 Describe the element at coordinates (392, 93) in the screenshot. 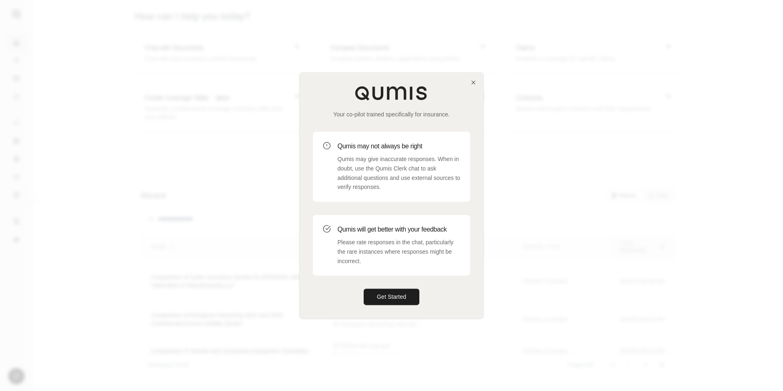

I see `img: Qumis Logo` at that location.